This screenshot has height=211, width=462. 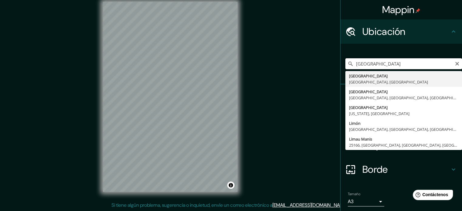 What do you see at coordinates (401, 97) in the screenshot?
I see `div: Patas` at bounding box center [401, 97].